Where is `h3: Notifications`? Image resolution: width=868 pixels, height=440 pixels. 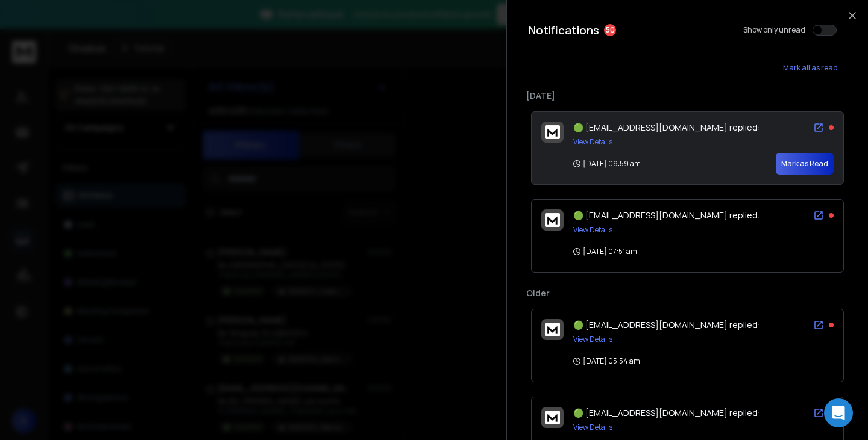 h3: Notifications is located at coordinates (564, 30).